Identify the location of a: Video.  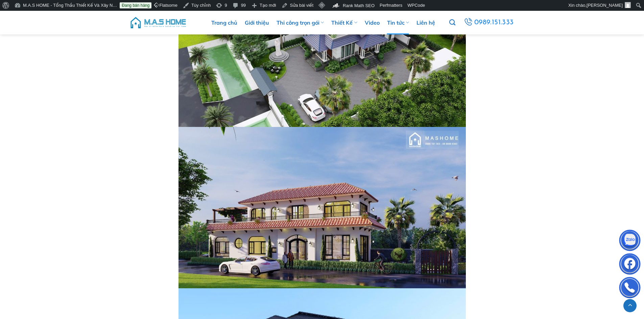
(372, 23).